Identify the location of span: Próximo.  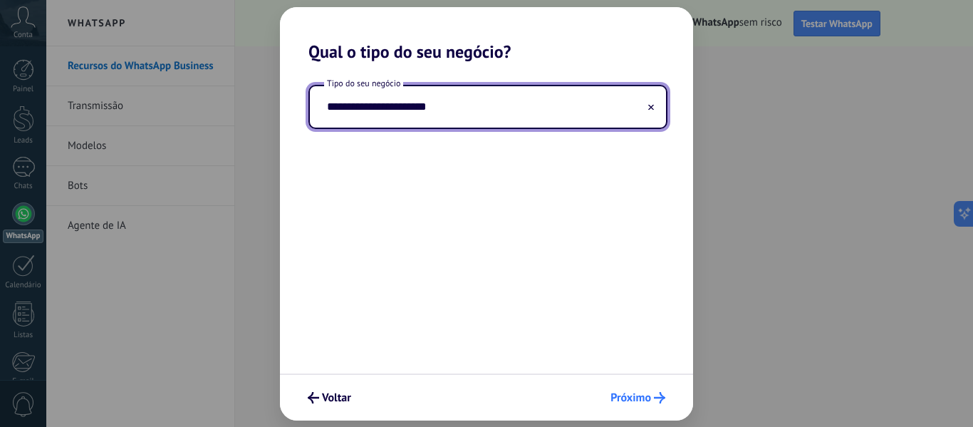
(631, 398).